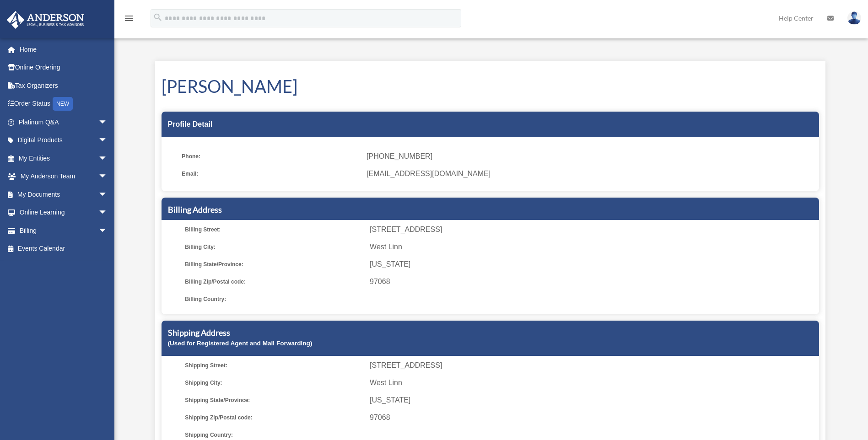 The image size is (868, 440). What do you see at coordinates (274, 247) in the screenshot?
I see `span: Billing City:` at bounding box center [274, 247].